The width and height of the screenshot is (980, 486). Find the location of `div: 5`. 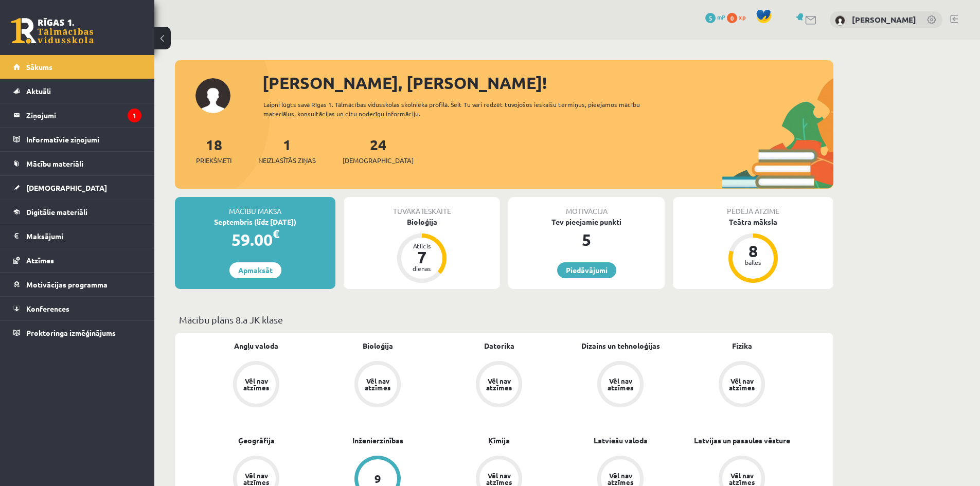

div: 5 is located at coordinates (586, 240).